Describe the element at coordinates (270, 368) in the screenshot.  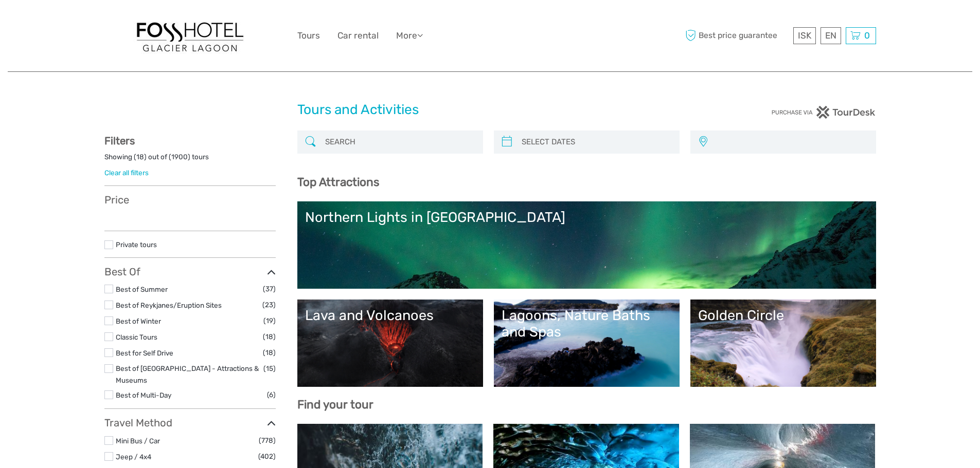
I see `span: (15)` at that location.